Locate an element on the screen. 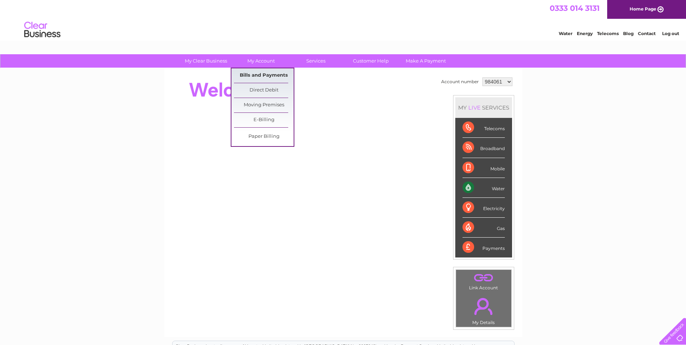  a: Water is located at coordinates (566, 33).